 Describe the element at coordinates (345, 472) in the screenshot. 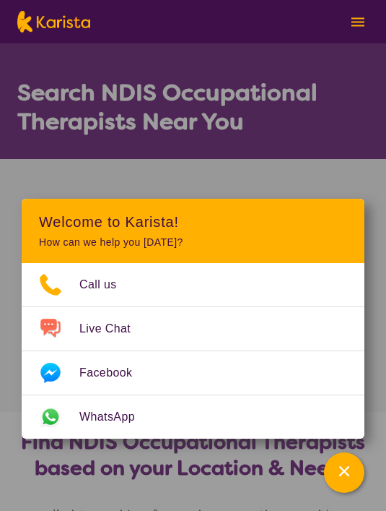

I see `button: Channel Menu` at that location.